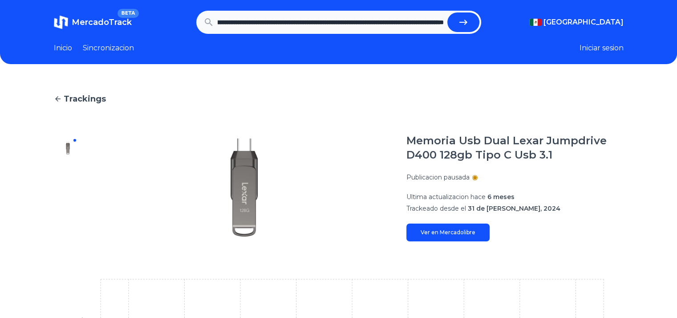 Image resolution: width=677 pixels, height=318 pixels. I want to click on span: Ultima actualizacion hace, so click(446, 197).